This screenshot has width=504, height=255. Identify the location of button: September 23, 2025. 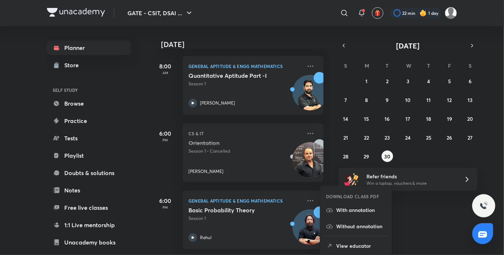
(388, 137).